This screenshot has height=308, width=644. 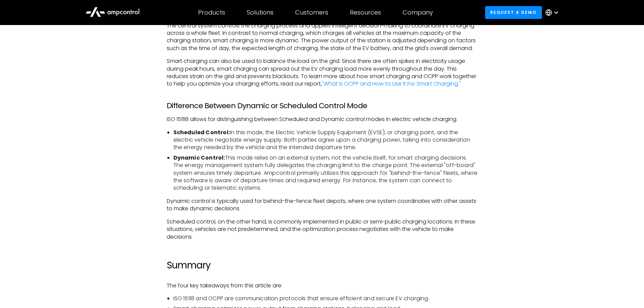 I want to click on div: Resources, so click(x=365, y=13).